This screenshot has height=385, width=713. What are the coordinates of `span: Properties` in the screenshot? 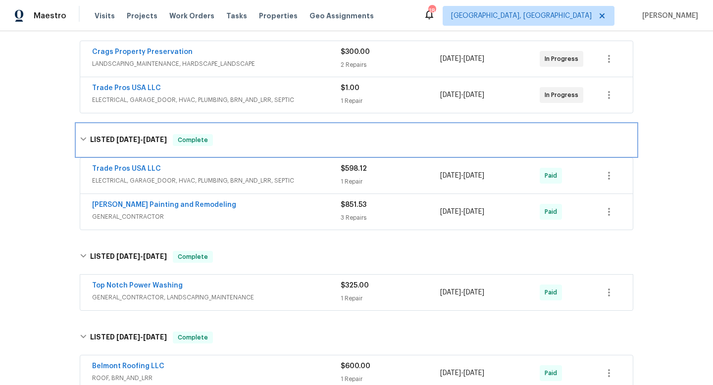 It's located at (278, 16).